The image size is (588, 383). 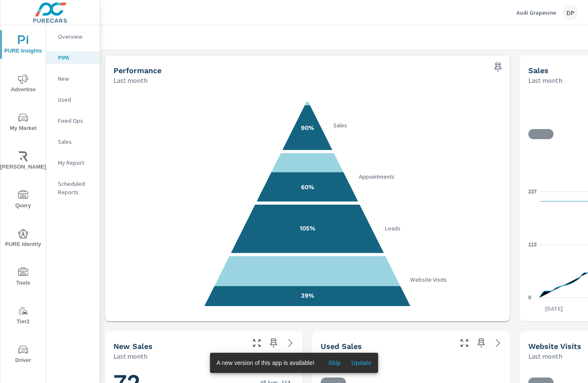 I want to click on h5: Website Visits, so click(x=555, y=346).